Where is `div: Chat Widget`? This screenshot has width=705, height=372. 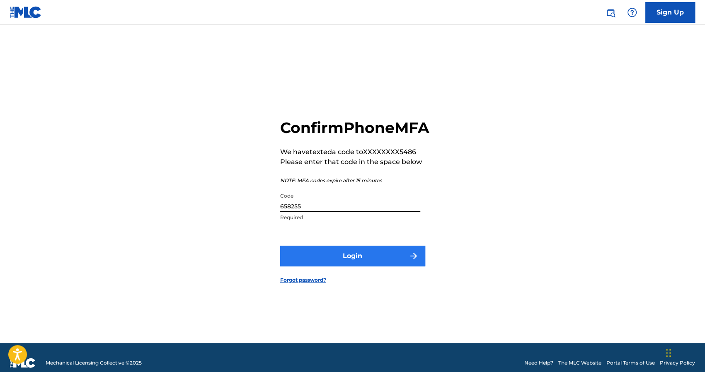
div: Chat Widget is located at coordinates (684, 352).